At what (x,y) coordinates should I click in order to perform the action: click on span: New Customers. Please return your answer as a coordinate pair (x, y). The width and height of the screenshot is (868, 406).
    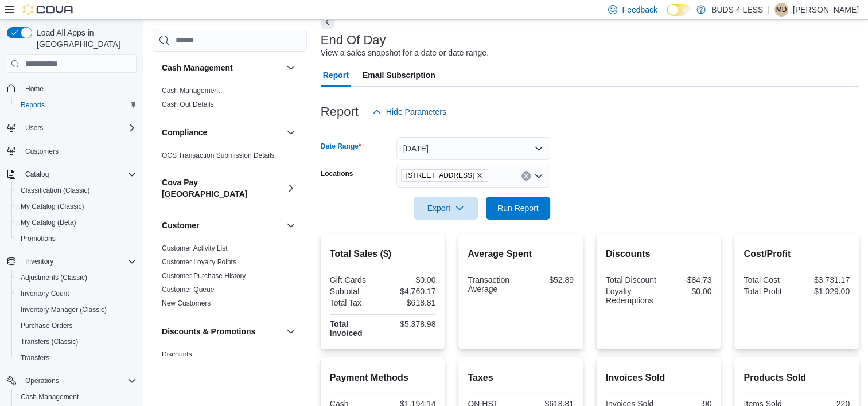
    Looking at the image, I should click on (186, 303).